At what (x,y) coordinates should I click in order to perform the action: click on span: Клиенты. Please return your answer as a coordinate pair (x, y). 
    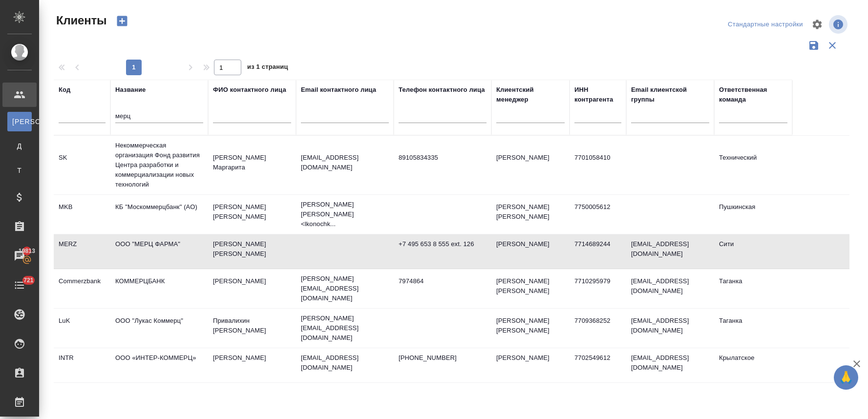
    Looking at the image, I should click on (80, 20).